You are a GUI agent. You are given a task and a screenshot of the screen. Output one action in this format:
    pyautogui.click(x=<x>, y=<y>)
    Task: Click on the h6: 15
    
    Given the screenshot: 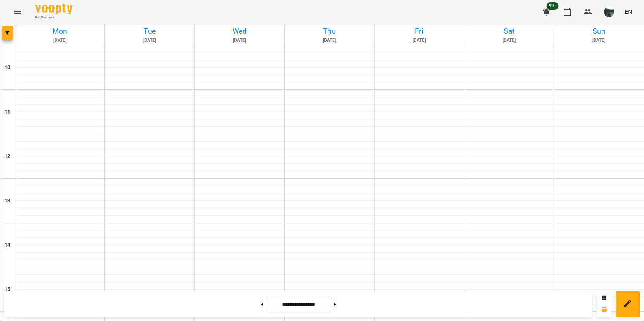 What is the action you would take?
    pyautogui.click(x=7, y=290)
    